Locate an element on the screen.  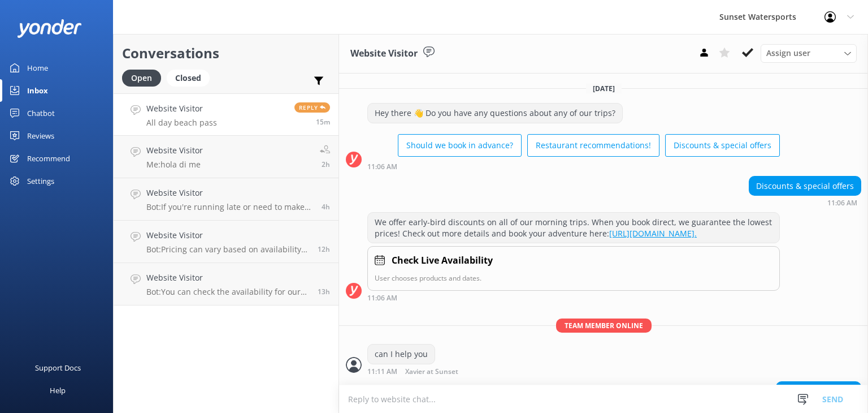
p: Bot: If you're running late or need to make changes to your reservation, please give our office a... is located at coordinates (229, 207).